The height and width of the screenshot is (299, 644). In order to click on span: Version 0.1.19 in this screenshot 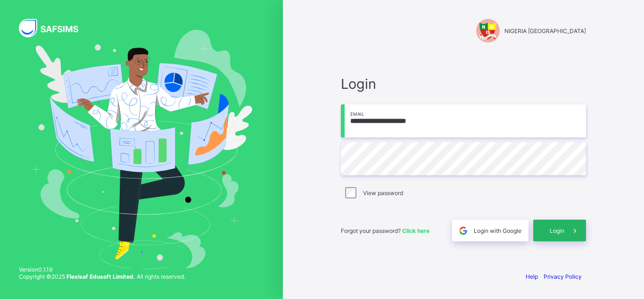, I will do `click(102, 269)`.